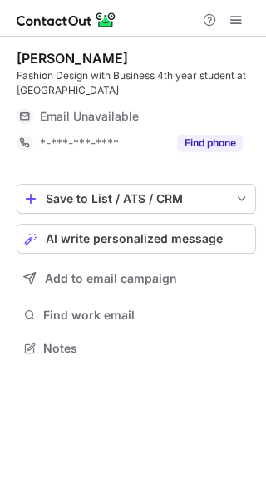  I want to click on button: Add to email campaign, so click(136, 279).